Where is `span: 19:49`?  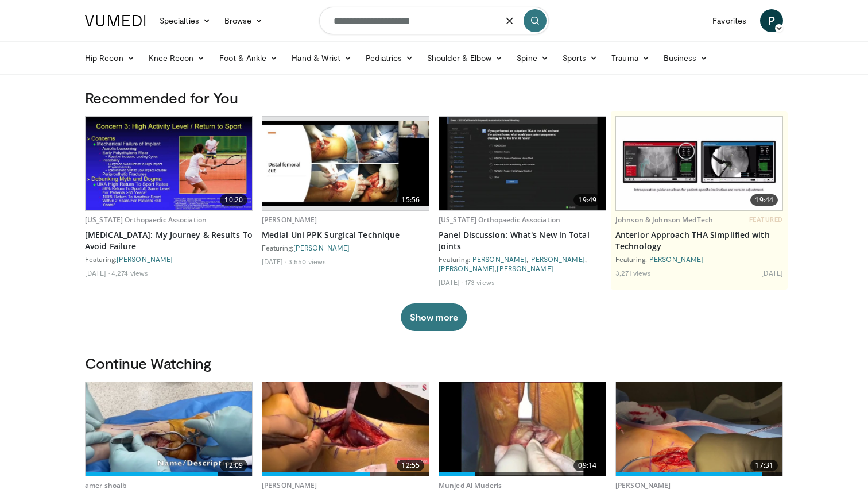 span: 19:49 is located at coordinates (587, 200).